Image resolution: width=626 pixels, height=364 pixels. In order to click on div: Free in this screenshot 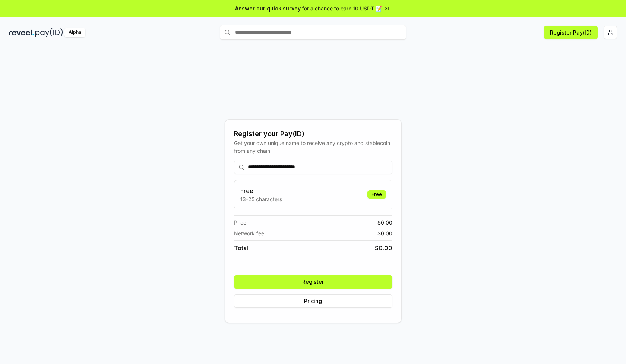, I will do `click(377, 195)`.